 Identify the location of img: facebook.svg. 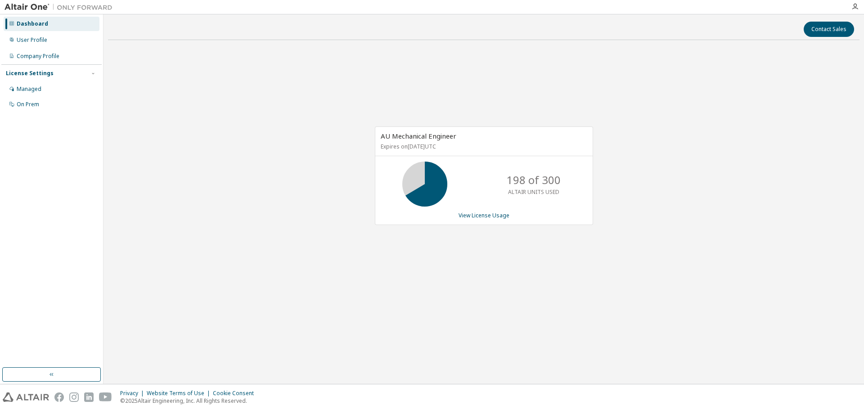
(59, 397).